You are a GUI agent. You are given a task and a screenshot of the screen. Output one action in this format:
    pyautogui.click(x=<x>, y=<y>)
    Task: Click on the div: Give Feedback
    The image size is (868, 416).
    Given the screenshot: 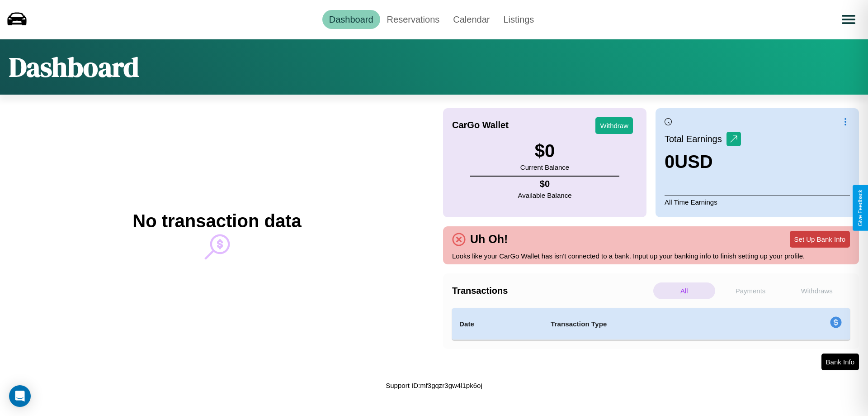 What is the action you would take?
    pyautogui.click(x=860, y=208)
    